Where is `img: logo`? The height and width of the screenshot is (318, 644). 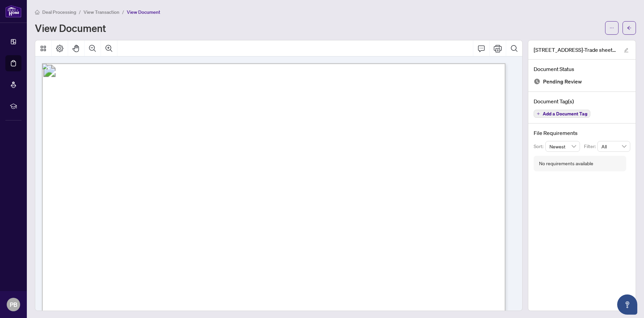
img: logo is located at coordinates (14, 11).